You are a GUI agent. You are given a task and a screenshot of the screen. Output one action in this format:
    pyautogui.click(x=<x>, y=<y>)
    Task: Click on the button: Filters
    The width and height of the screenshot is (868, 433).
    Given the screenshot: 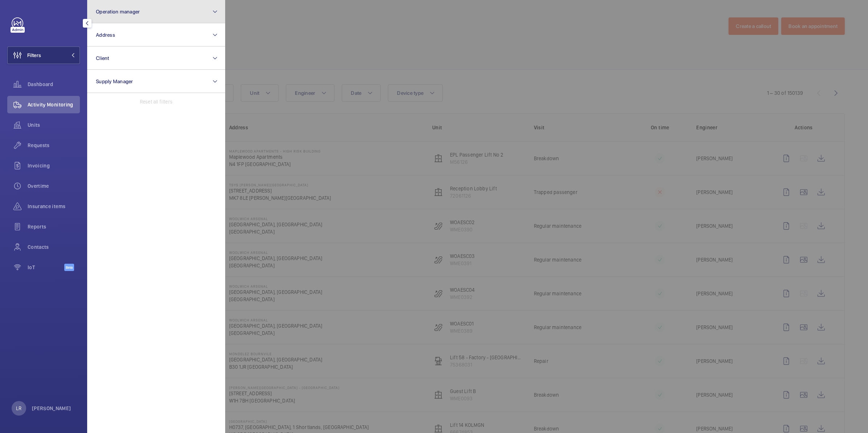 What is the action you would take?
    pyautogui.click(x=44, y=55)
    